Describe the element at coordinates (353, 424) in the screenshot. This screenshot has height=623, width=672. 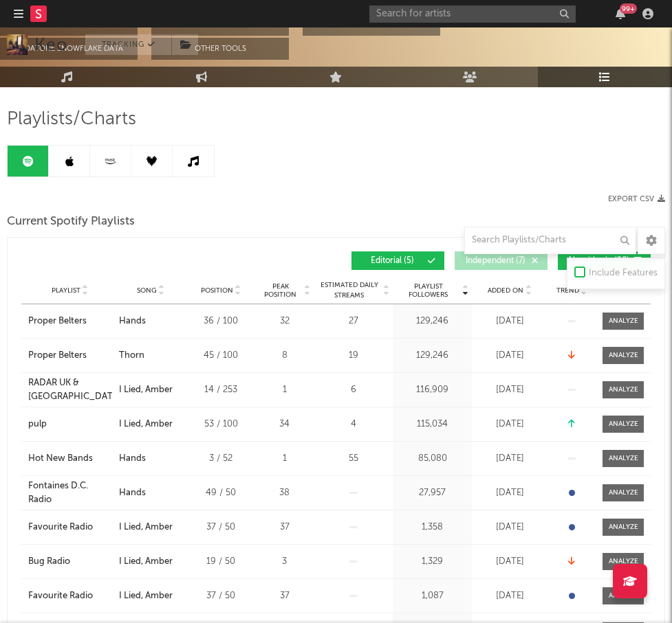
I see `div: 4` at that location.